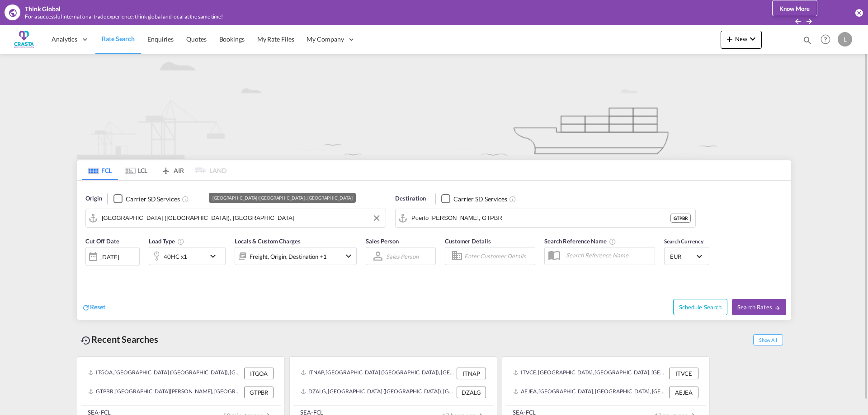  I want to click on span: Show All, so click(768, 340).